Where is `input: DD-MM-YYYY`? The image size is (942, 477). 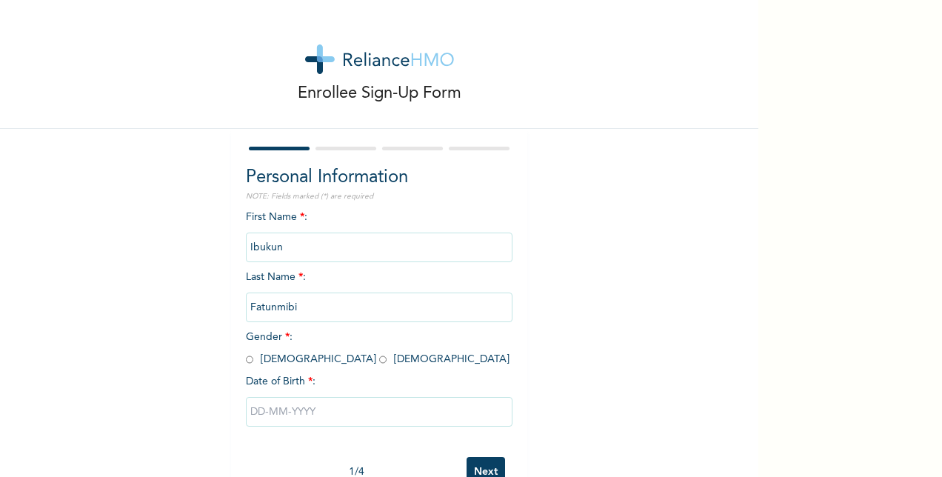 input: DD-MM-YYYY is located at coordinates (379, 412).